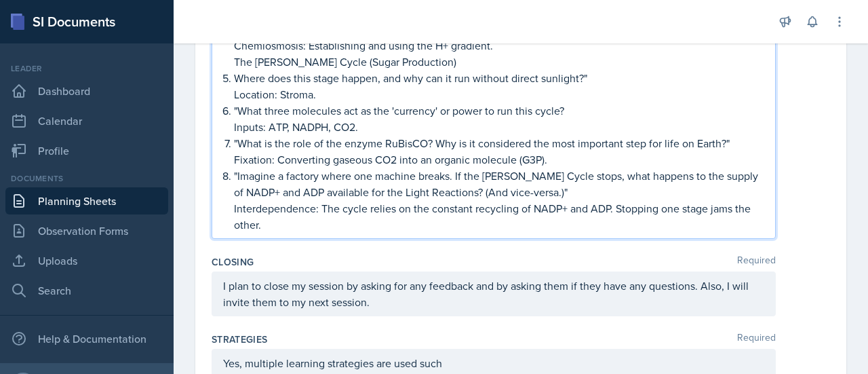 Image resolution: width=868 pixels, height=374 pixels. What do you see at coordinates (87, 121) in the screenshot?
I see `a: Calendar` at bounding box center [87, 121].